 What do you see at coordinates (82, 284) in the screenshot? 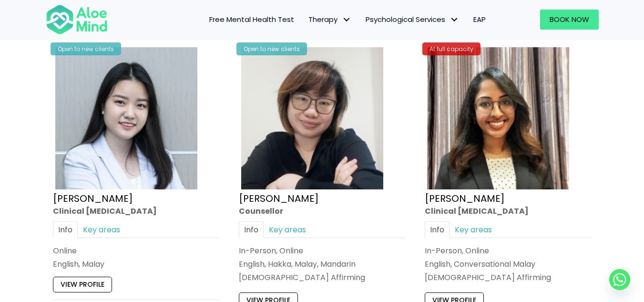
I see `a: View profile` at bounding box center [82, 284].